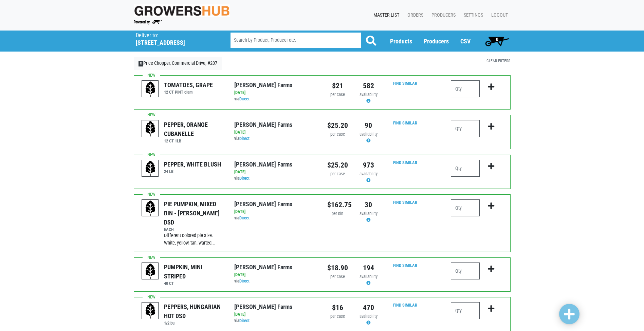  Describe the element at coordinates (368, 268) in the screenshot. I see `div: 194` at that location.